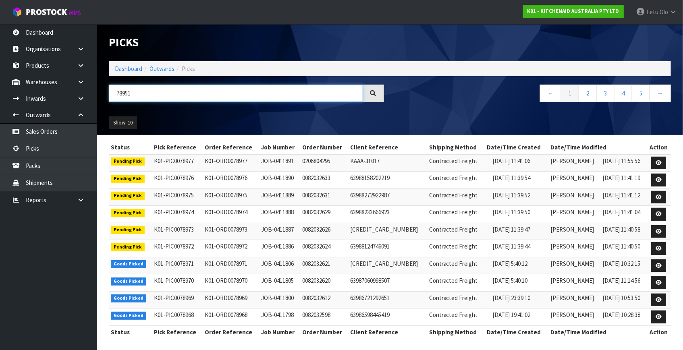 Image resolution: width=683 pixels, height=350 pixels. Describe the element at coordinates (177, 163) in the screenshot. I see `td: K01-PIC0078977` at that location.